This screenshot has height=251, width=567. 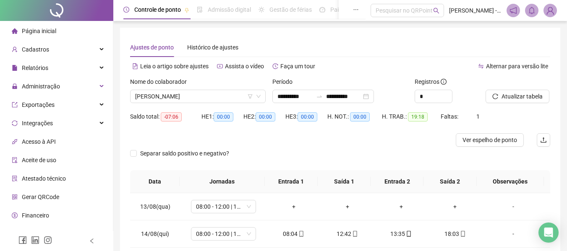 I want to click on span: notification, so click(x=513, y=10).